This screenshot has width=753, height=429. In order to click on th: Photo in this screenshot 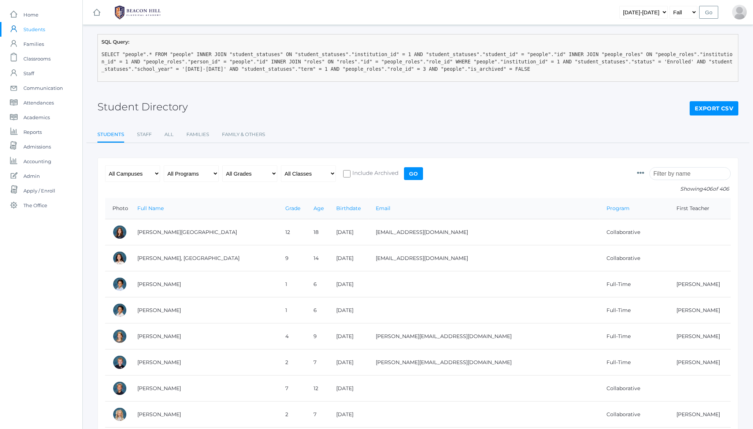, I will do `click(118, 208)`.